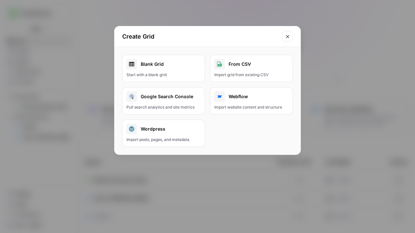  Describe the element at coordinates (287, 37) in the screenshot. I see `button: Close modal` at that location.